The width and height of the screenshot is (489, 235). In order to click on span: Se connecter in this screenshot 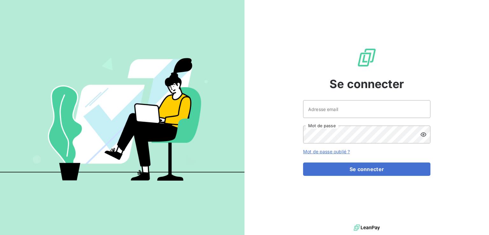, I will do `click(367, 84)`.